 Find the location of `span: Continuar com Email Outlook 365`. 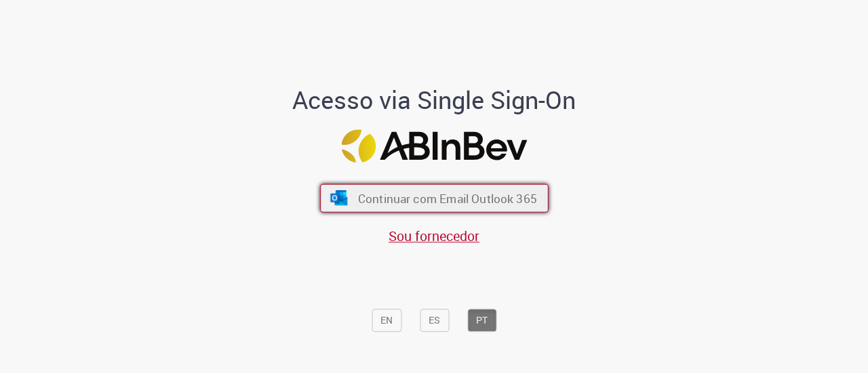

span: Continuar com Email Outlook 365 is located at coordinates (447, 198).